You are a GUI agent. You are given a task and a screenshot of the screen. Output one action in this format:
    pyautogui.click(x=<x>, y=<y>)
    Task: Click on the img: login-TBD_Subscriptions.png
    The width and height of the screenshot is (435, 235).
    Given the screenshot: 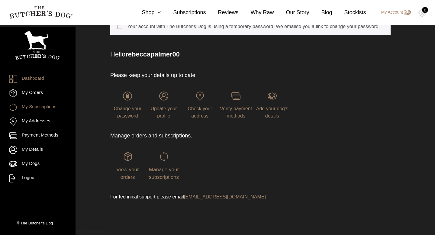 What is the action you would take?
    pyautogui.click(x=164, y=157)
    